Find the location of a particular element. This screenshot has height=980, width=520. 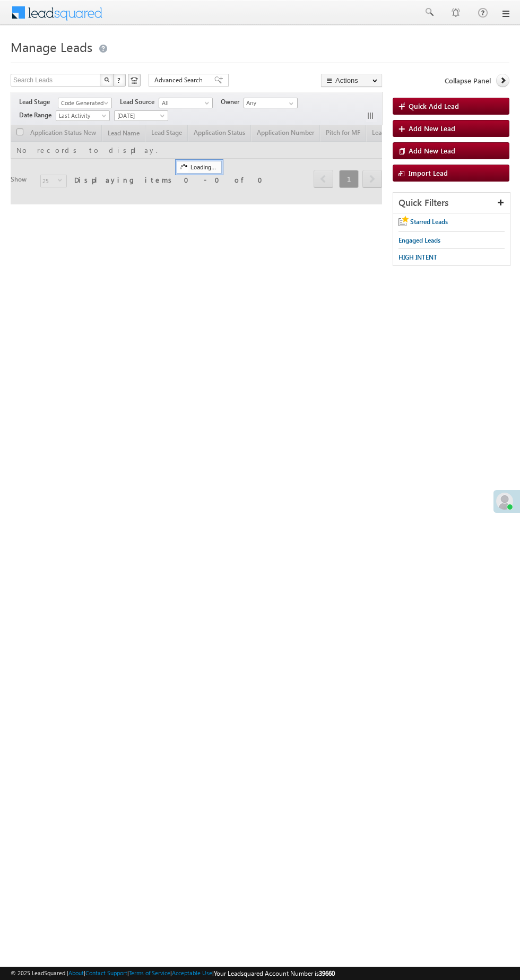

span: Lead Stage is located at coordinates (38, 102).